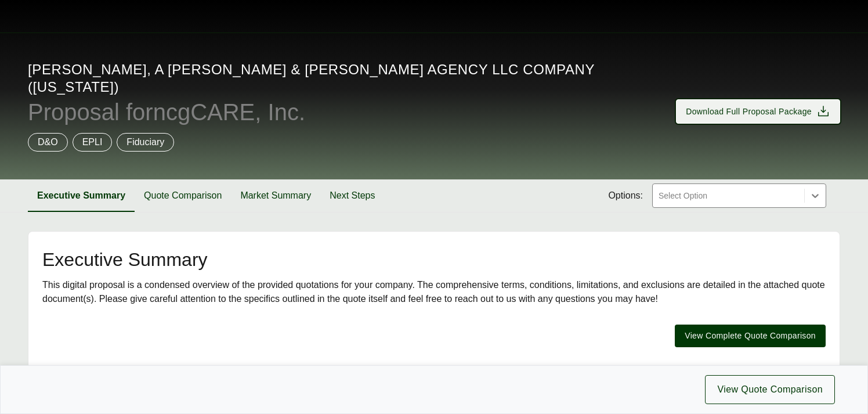 This screenshot has width=868, height=414. What do you see at coordinates (770, 390) in the screenshot?
I see `a: View Quote Comparison` at bounding box center [770, 390].